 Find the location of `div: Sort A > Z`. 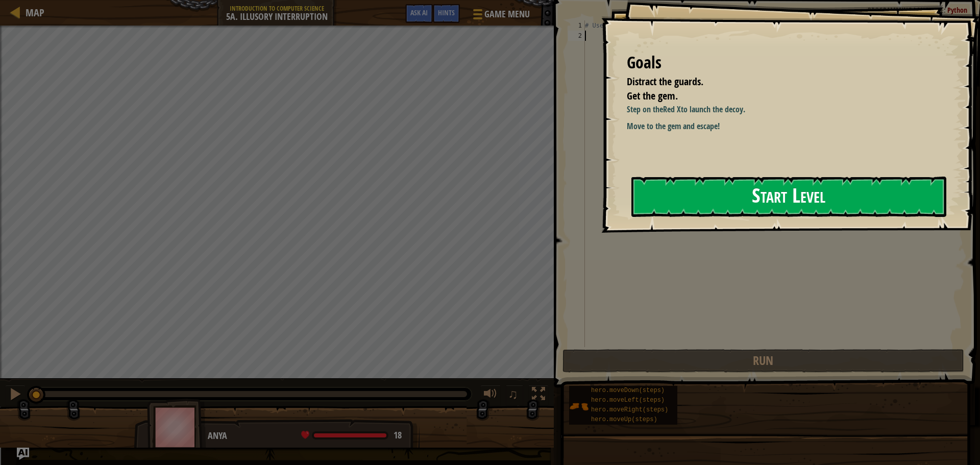

div: Sort A > Z is located at coordinates (490, 9).